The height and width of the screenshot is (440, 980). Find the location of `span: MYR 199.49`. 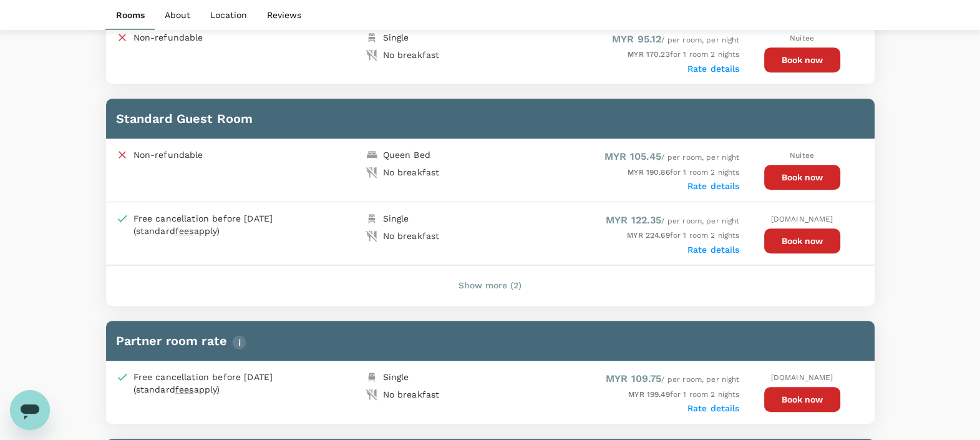

span: MYR 199.49 is located at coordinates (649, 395).